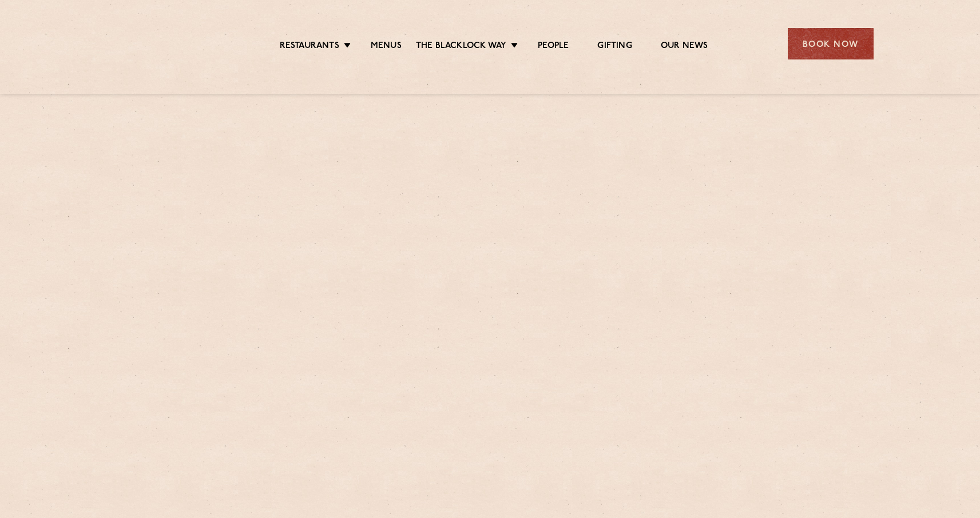 The image size is (980, 518). What do you see at coordinates (830, 44) in the screenshot?
I see `div: Book Now` at bounding box center [830, 44].